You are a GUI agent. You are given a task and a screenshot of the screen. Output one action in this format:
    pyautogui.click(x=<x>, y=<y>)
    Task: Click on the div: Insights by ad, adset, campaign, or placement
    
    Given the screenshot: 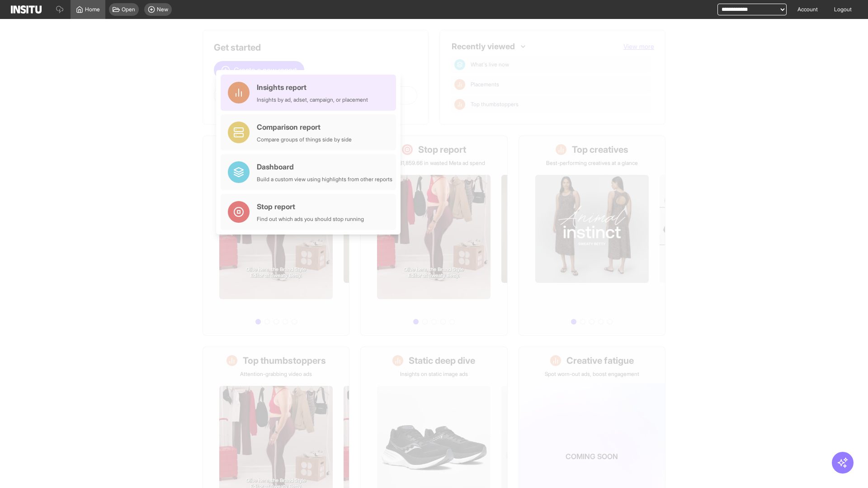 What is the action you would take?
    pyautogui.click(x=312, y=100)
    